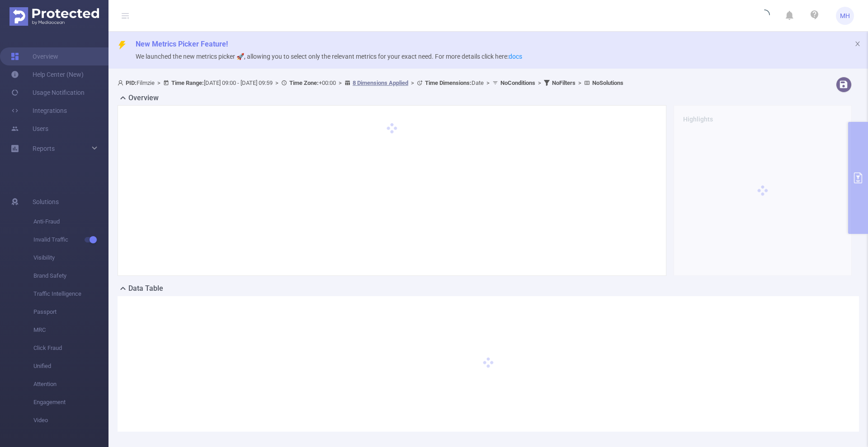  Describe the element at coordinates (845, 16) in the screenshot. I see `span: MH` at that location.